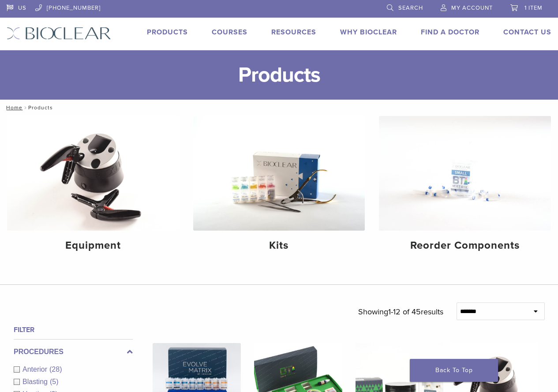  Describe the element at coordinates (533, 8) in the screenshot. I see `span: 1 item` at that location.